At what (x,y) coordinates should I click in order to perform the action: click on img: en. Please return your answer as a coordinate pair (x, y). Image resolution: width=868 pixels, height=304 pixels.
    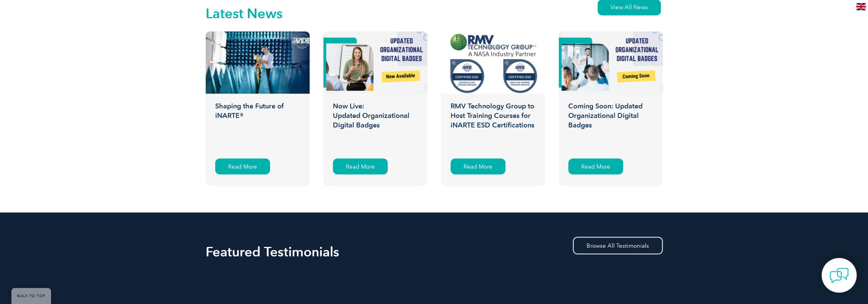
    Looking at the image, I should click on (861, 7).